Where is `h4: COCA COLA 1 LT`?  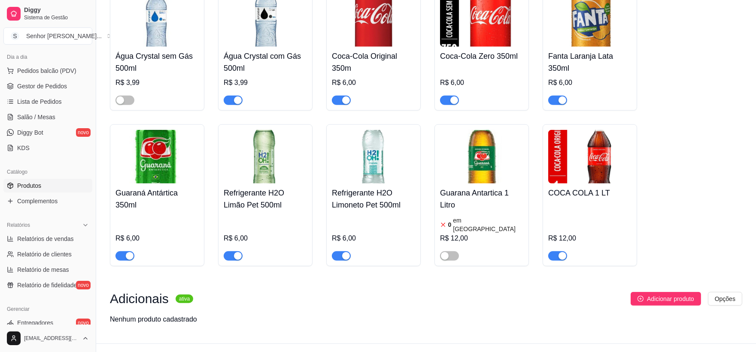
h4: COCA COLA 1 LT is located at coordinates (590, 193).